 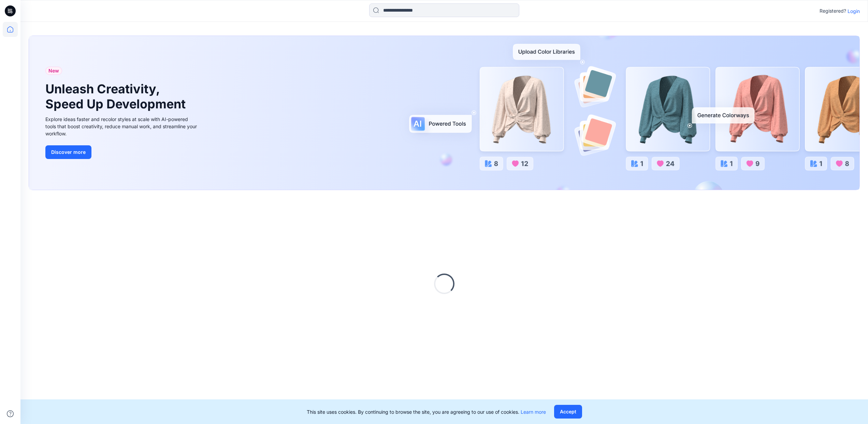 What do you see at coordinates (833, 11) in the screenshot?
I see `p: Registered?` at bounding box center [833, 11].